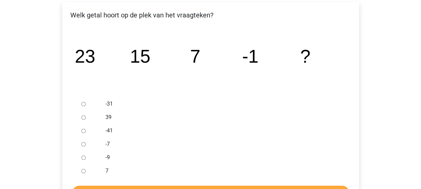  Describe the element at coordinates (221, 157) in the screenshot. I see `label: -9` at that location.